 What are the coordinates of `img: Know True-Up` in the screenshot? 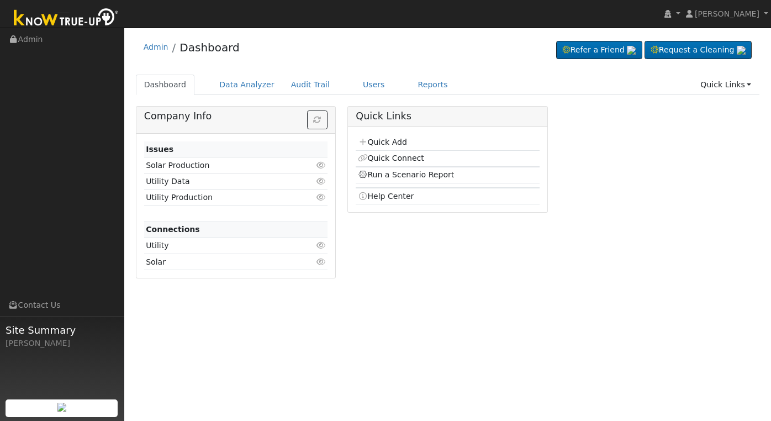 It's located at (66, 18).